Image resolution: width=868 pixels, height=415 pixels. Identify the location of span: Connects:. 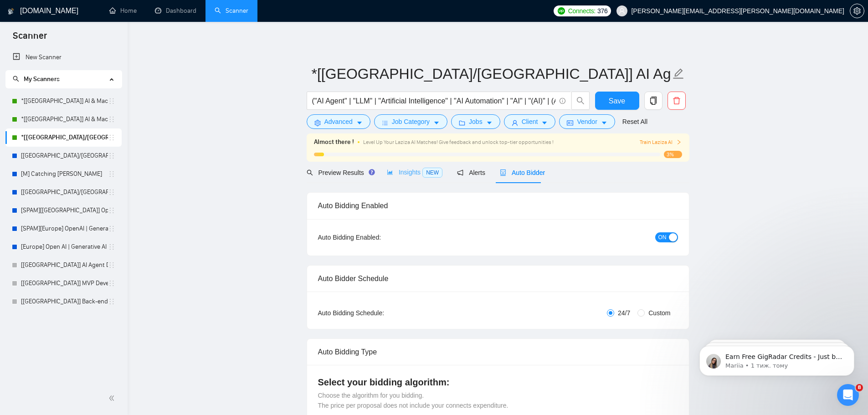
(581, 11).